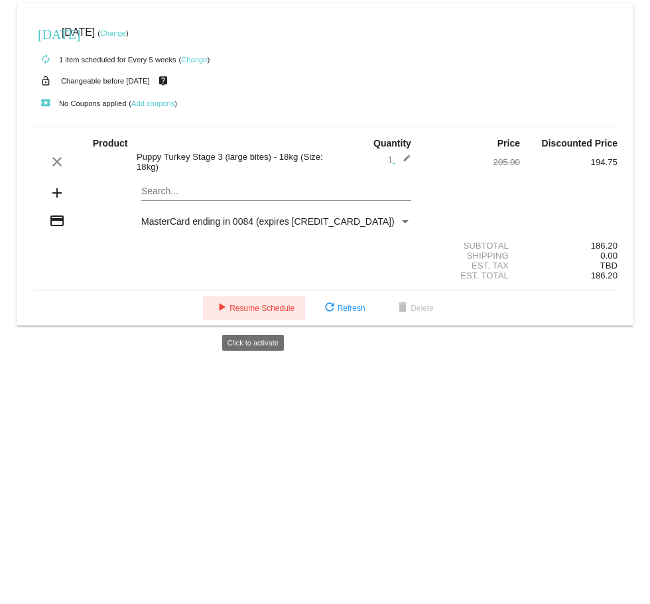  I want to click on a: Add coupons, so click(152, 103).